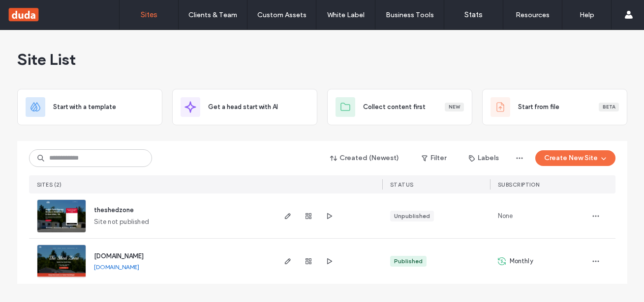 The width and height of the screenshot is (644, 302). I want to click on button: Create New Site, so click(575, 159).